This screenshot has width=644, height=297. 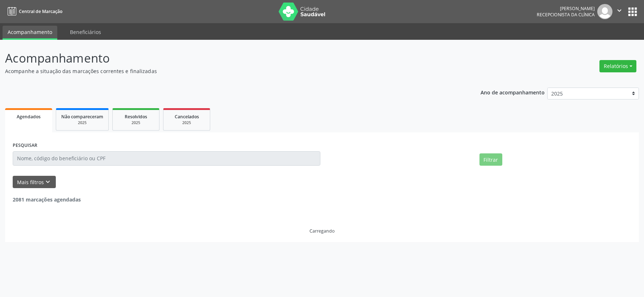 I want to click on span: Recepcionista da clínica, so click(x=566, y=15).